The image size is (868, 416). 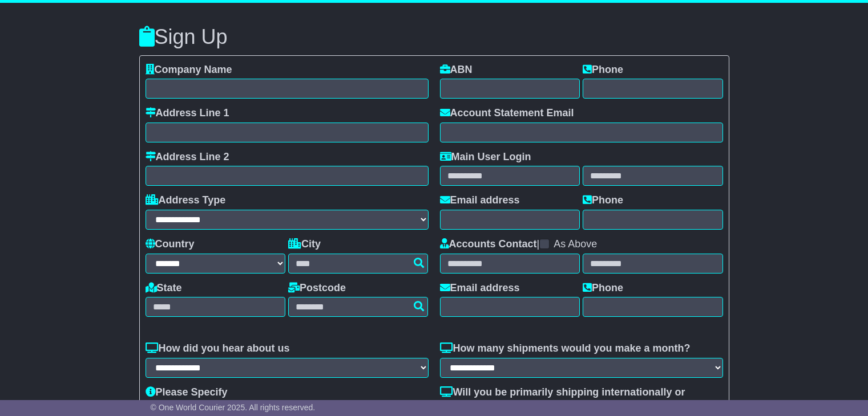 What do you see at coordinates (187, 114) in the screenshot?
I see `label: Address Line 1` at bounding box center [187, 114].